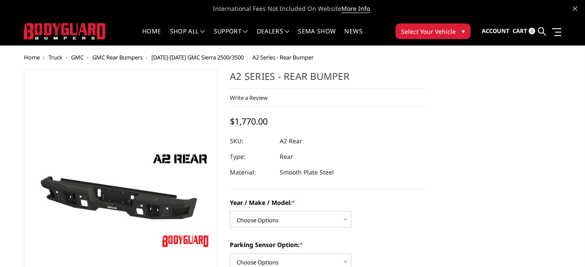  I want to click on a: GMC Rear Bumpers, so click(118, 57).